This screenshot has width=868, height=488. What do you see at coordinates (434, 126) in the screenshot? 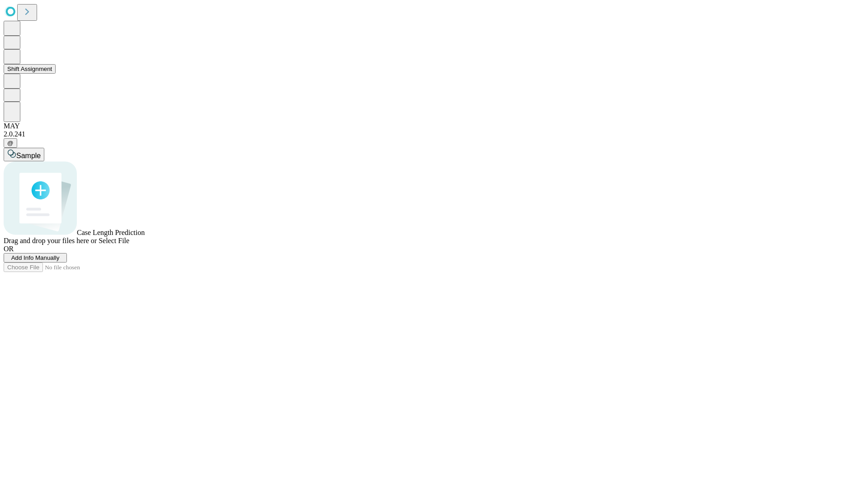
I see `div: MAY` at bounding box center [434, 126].